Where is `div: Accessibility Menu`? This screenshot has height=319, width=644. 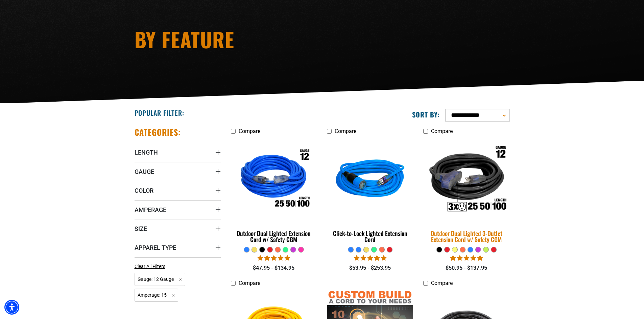
div: Accessibility Menu is located at coordinates (12, 307).